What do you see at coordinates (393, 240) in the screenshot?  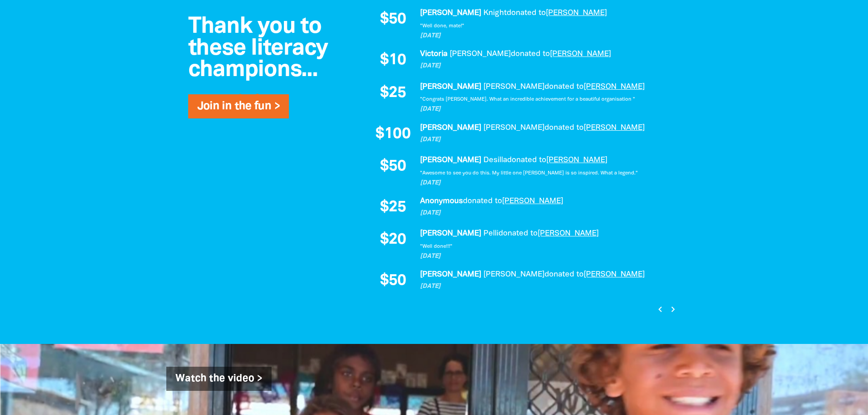 I see `span: $20` at bounding box center [393, 240].